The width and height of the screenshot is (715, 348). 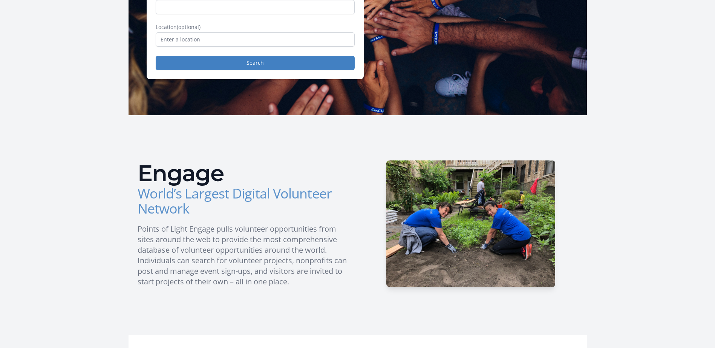 I want to click on label: Location, so click(x=255, y=27).